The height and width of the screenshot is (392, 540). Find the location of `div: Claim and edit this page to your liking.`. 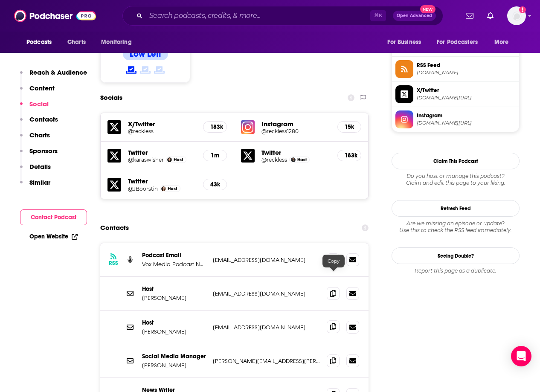

div: Claim and edit this page to your liking. is located at coordinates (456, 179).